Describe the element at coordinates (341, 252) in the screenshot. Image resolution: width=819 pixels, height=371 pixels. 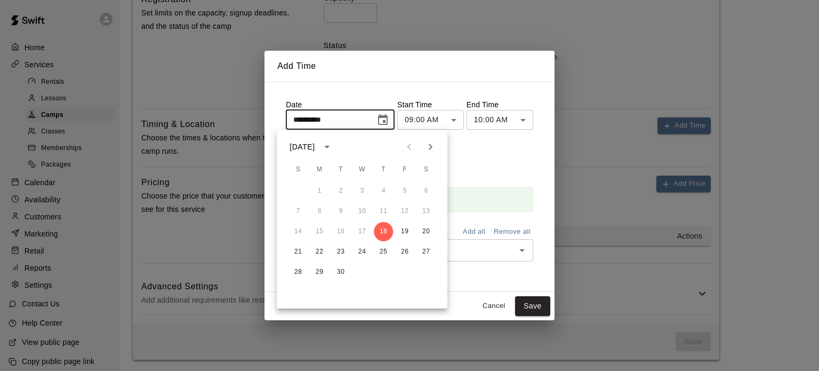
I see `button: 23` at that location.